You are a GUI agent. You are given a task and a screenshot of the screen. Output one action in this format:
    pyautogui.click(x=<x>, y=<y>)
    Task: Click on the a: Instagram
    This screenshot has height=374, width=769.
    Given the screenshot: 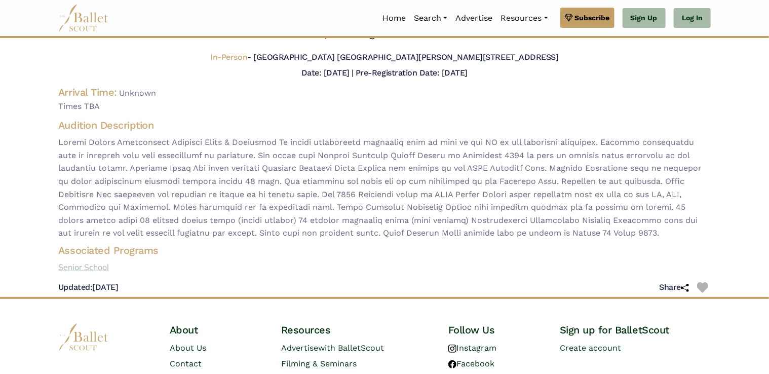 What is the action you would take?
    pyautogui.click(x=472, y=348)
    